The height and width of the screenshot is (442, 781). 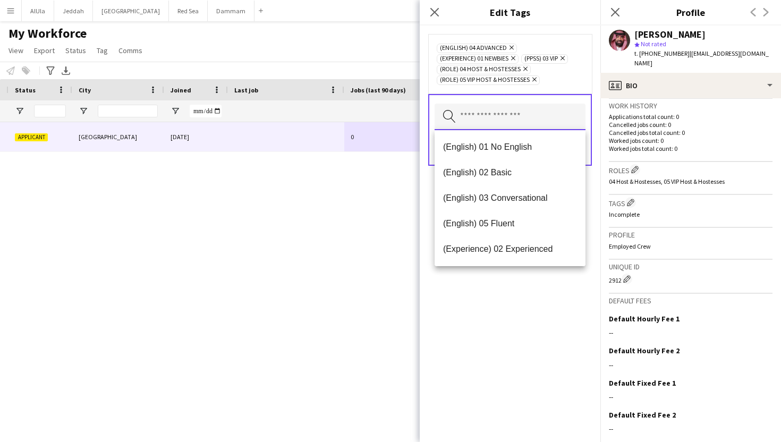 I want to click on span: Applicant, so click(x=31, y=137).